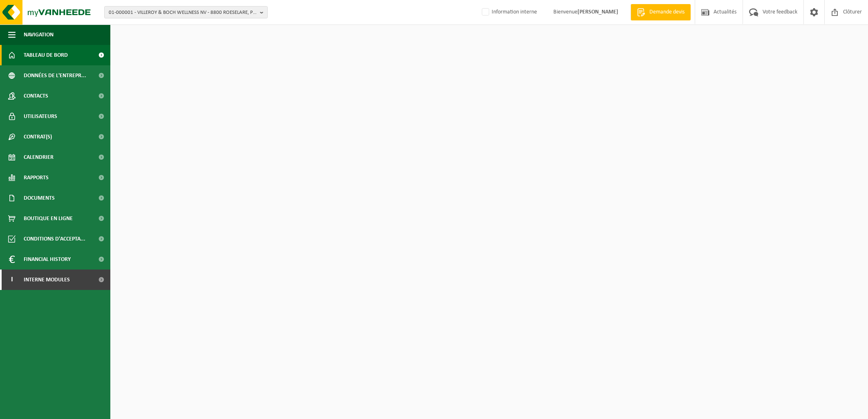  What do you see at coordinates (47, 260) in the screenshot?
I see `span: Financial History` at bounding box center [47, 260].